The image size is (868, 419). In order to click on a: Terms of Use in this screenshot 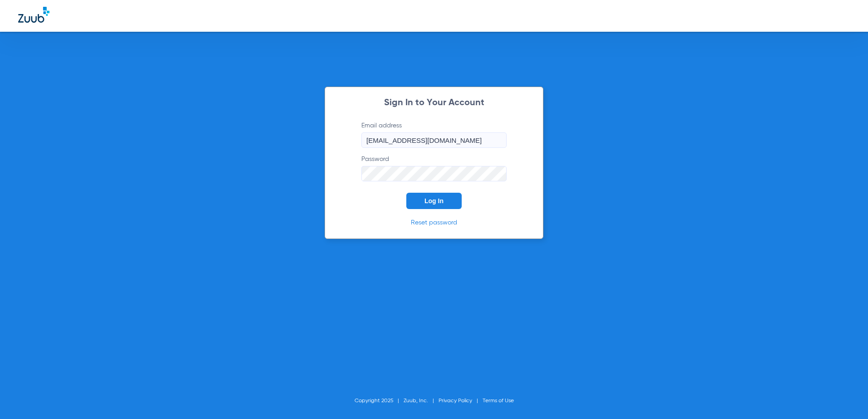, I will do `click(498, 401)`.